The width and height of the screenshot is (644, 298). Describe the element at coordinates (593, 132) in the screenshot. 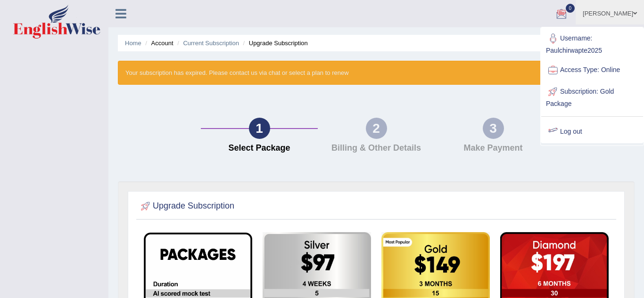

I see `a: Log out` at that location.